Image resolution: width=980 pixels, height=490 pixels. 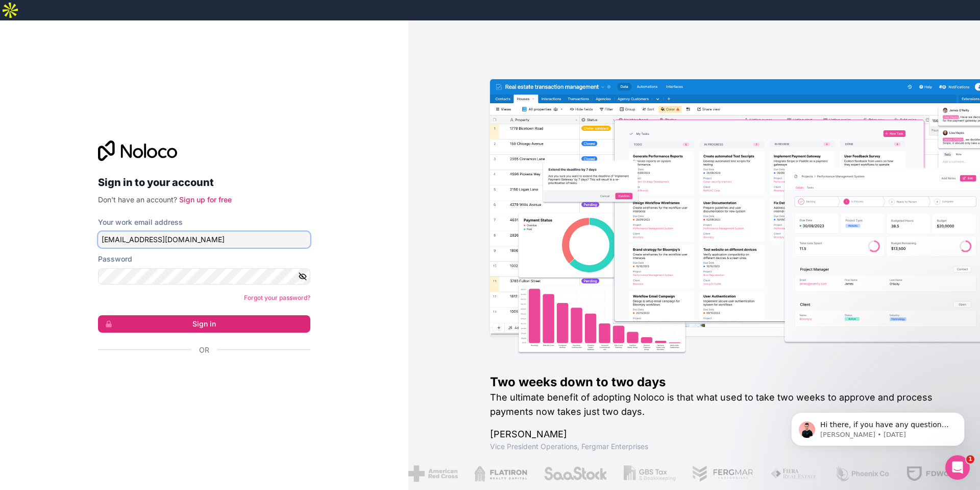 What do you see at coordinates (204, 183) in the screenshot?
I see `h2: Sign in to your account` at bounding box center [204, 183].